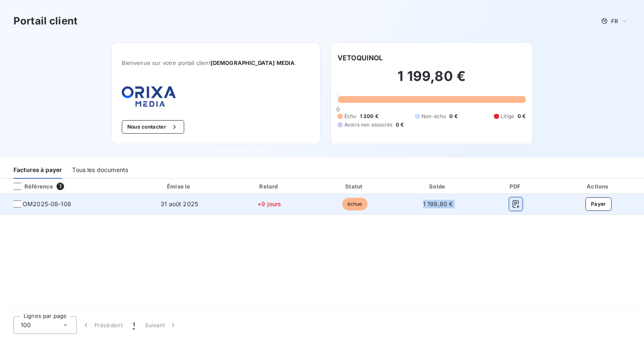 The width and height of the screenshot is (644, 339). What do you see at coordinates (47, 204) in the screenshot?
I see `span: OM2025-08-108` at bounding box center [47, 204].